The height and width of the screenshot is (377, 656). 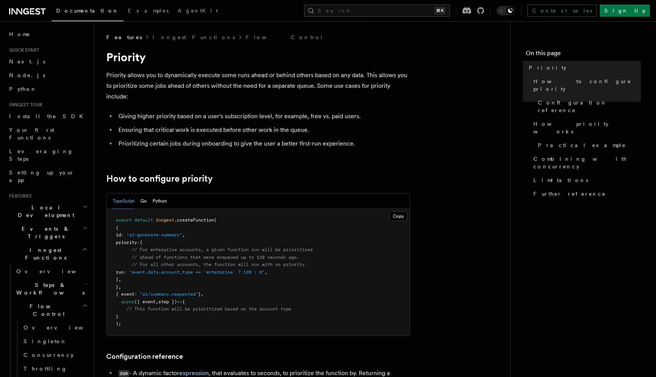 What do you see at coordinates (32, 134) in the screenshot?
I see `span: Your first Functions` at bounding box center [32, 134].